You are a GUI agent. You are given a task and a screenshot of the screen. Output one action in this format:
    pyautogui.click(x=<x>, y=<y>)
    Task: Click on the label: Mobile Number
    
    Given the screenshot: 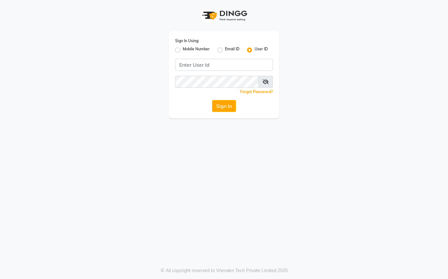 What is the action you would take?
    pyautogui.click(x=196, y=50)
    